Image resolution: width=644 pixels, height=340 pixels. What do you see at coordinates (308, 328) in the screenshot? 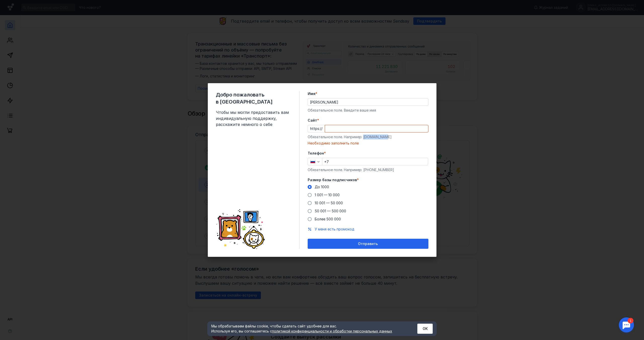
I see `div: Мы обрабатываем файлы cookie, чтобы сделать сайт удобнее для вас. Используя его, вы соглашаетесь c` at bounding box center [308, 328].